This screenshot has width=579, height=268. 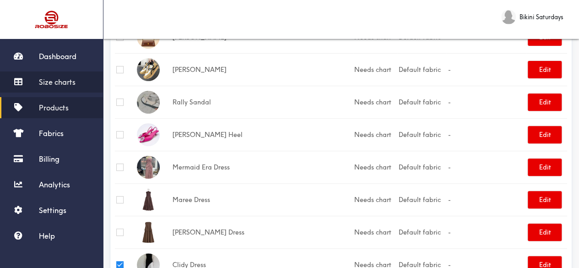 What do you see at coordinates (53, 210) in the screenshot?
I see `span: Settings` at bounding box center [53, 210].